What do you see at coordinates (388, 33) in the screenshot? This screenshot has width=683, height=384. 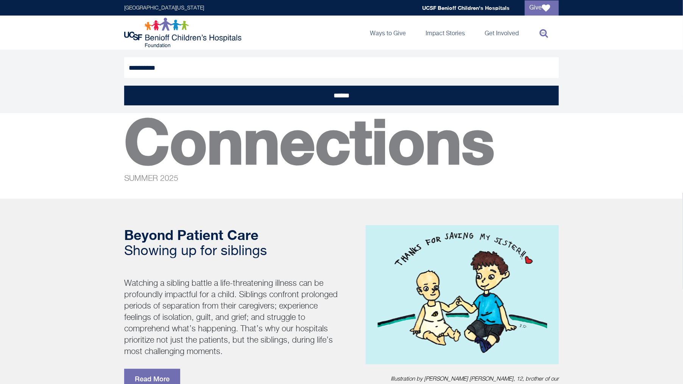 I see `a: Ways to Give` at bounding box center [388, 33].